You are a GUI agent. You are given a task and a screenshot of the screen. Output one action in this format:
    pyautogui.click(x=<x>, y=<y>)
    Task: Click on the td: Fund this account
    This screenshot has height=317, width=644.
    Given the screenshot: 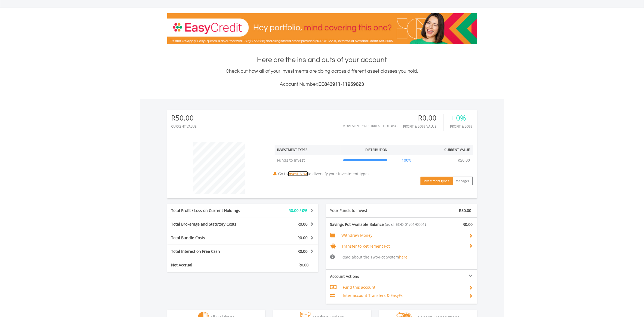 What is the action you would take?
    pyautogui.click(x=404, y=287)
    